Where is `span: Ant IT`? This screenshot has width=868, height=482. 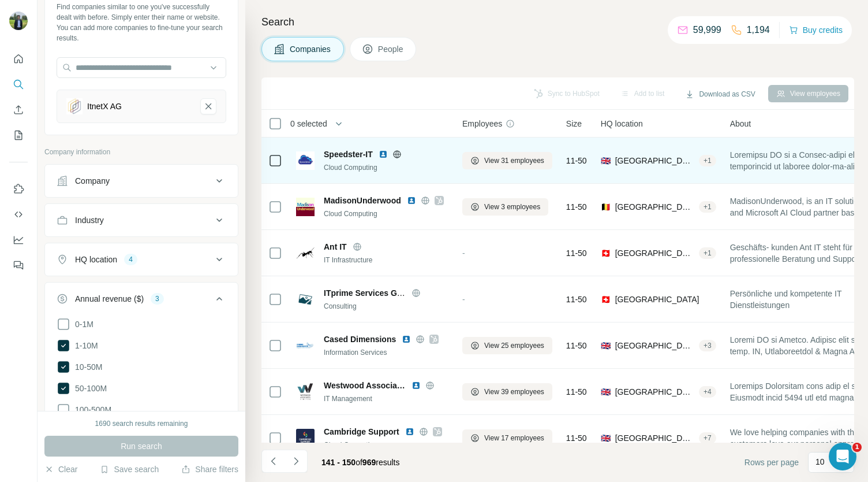 span: Ant IT is located at coordinates (335, 247).